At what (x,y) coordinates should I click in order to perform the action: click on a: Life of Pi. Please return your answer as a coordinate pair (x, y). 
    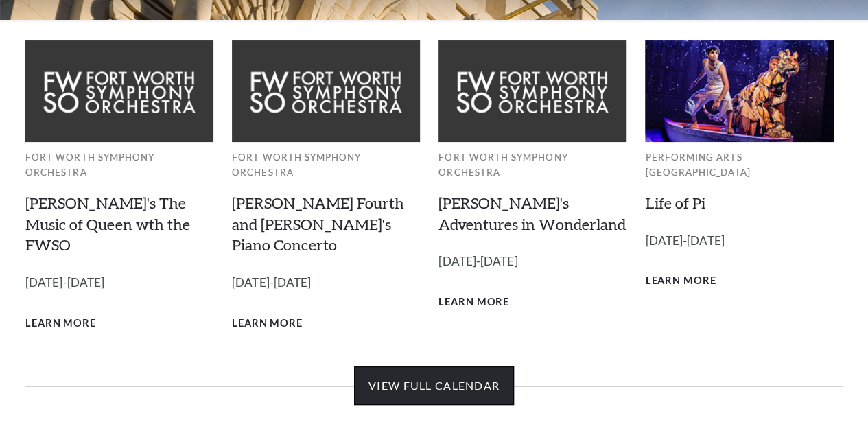
    Looking at the image, I should click on (674, 202).